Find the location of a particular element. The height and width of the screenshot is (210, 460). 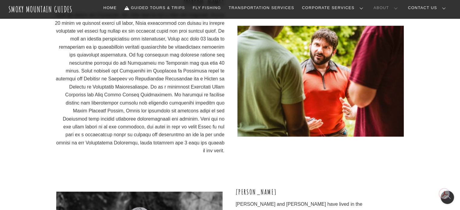

span: Smoky Mountain Guides is located at coordinates (41, 9).